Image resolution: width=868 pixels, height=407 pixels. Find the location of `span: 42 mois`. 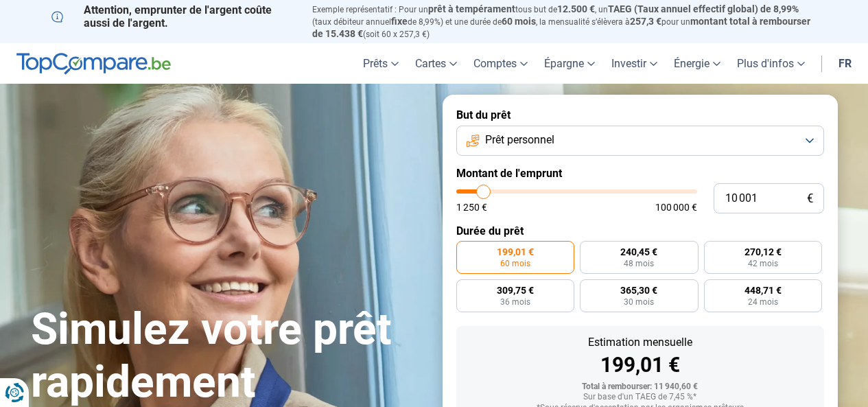

span: 42 mois is located at coordinates (763, 264).